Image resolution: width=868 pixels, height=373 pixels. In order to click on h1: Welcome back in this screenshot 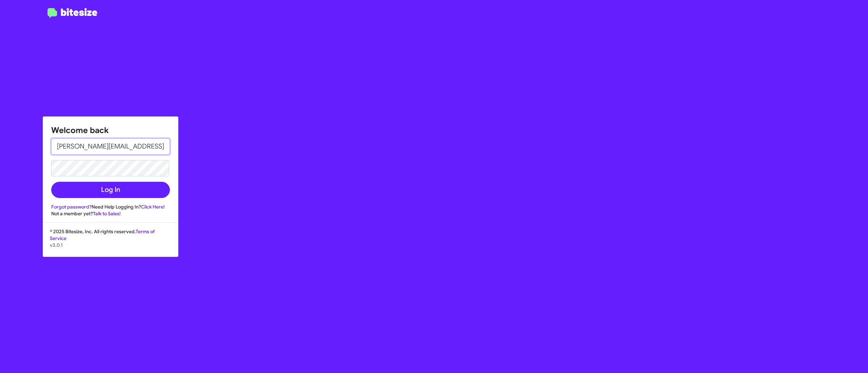, I will do `click(111, 131)`.